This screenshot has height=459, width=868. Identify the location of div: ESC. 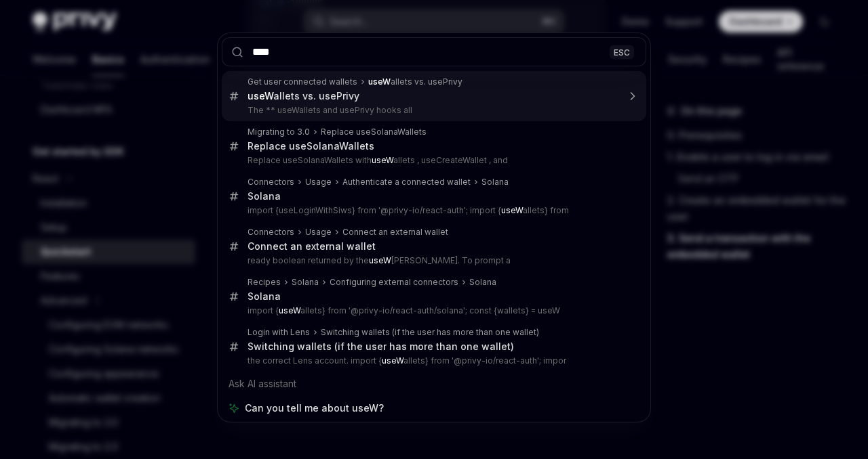
(621, 51).